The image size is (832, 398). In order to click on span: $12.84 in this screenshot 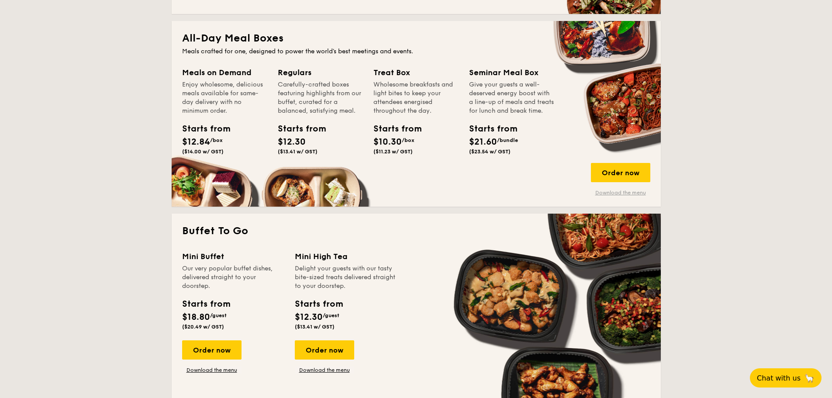, I will do `click(196, 142)`.